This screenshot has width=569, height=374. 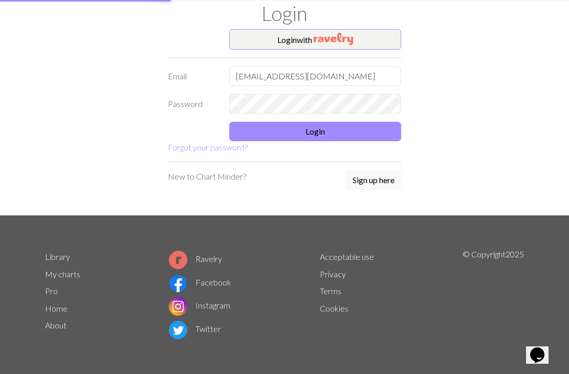 What do you see at coordinates (347, 257) in the screenshot?
I see `a: Acceptable use` at bounding box center [347, 257].